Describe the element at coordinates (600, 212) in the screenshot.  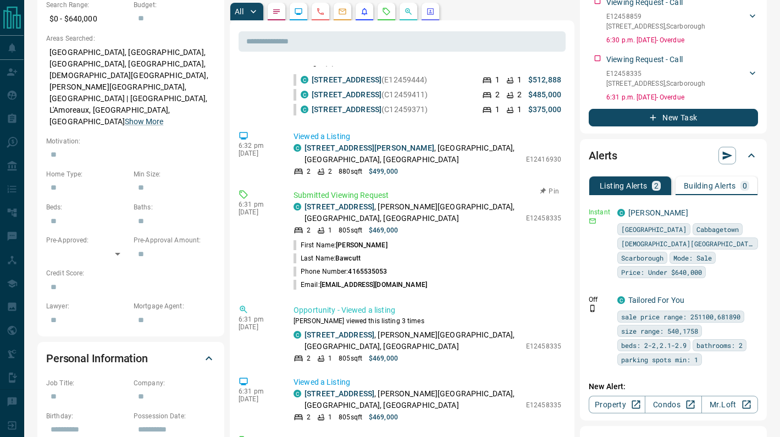
I see `p: Instant` at that location.